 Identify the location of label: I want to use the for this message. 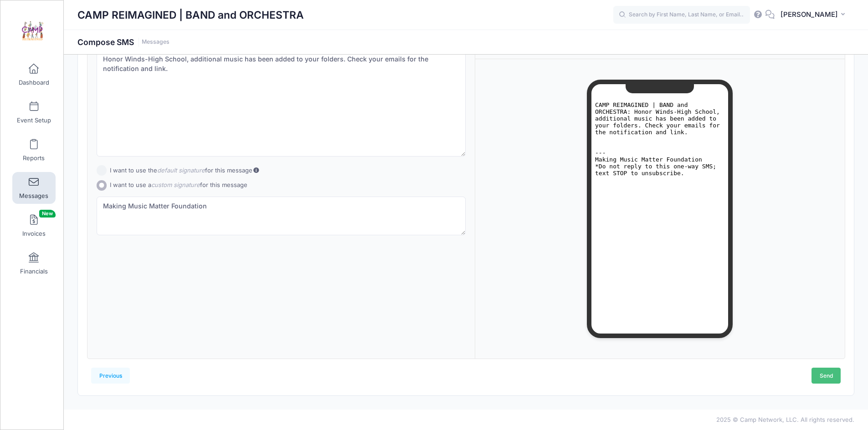
(184, 171).